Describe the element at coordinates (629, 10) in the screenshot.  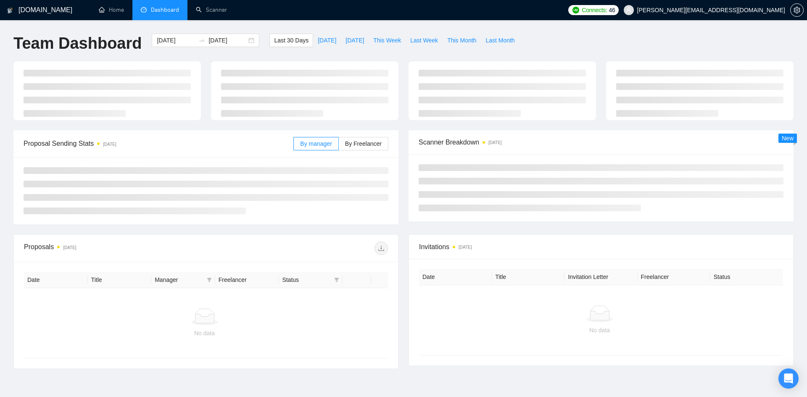
I see `span: user` at that location.